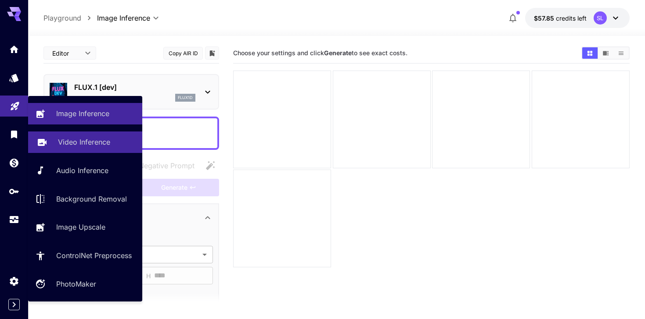  What do you see at coordinates (76, 284) in the screenshot?
I see `p: PhotoMaker` at bounding box center [76, 284].